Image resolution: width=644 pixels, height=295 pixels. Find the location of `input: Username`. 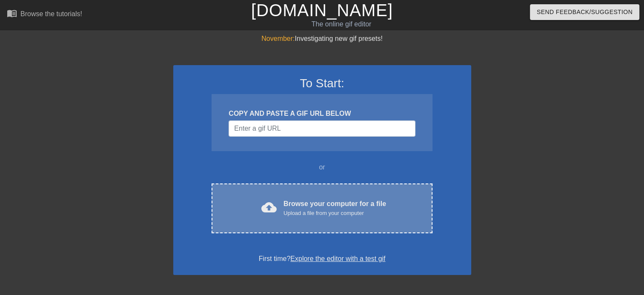

input: Username is located at coordinates (322, 129).